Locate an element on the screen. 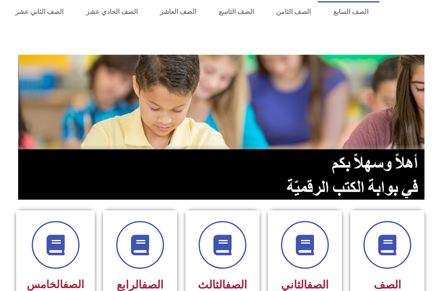 This screenshot has width=445, height=291. a: الصف السابع is located at coordinates (351, 12).